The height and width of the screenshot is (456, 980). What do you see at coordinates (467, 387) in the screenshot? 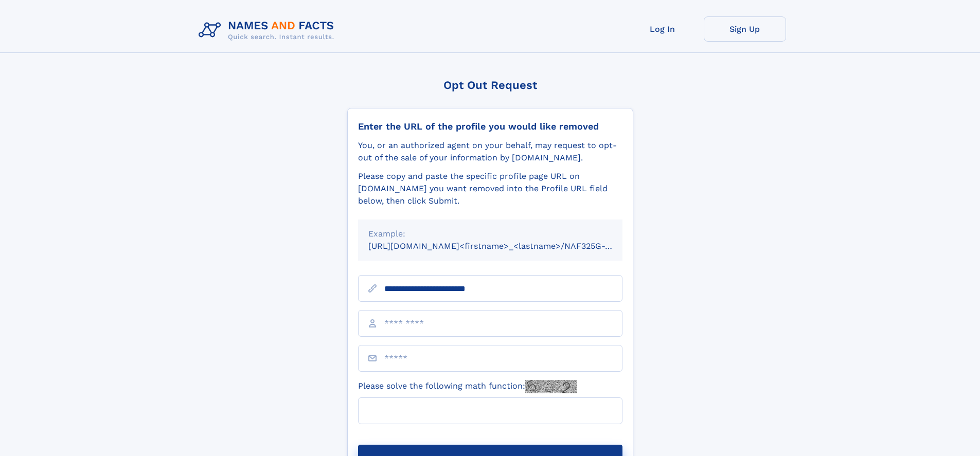
I see `label: Please solve the following math function:` at bounding box center [467, 387].